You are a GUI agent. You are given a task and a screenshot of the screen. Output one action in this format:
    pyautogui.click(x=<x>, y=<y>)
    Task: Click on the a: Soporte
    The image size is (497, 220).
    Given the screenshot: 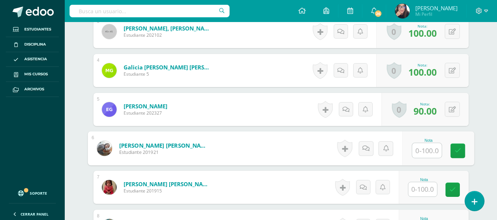 What is the action you would take?
    pyautogui.click(x=32, y=192)
    